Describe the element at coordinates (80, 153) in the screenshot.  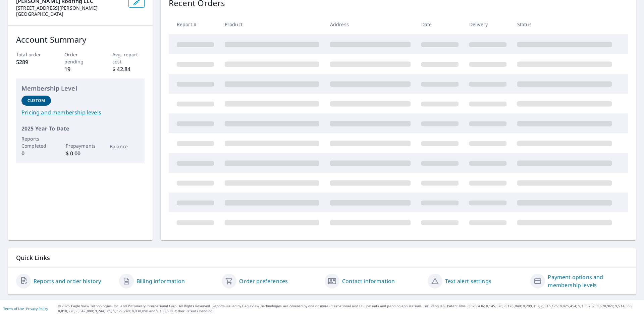
I see `p: $ 0.00` at that location.